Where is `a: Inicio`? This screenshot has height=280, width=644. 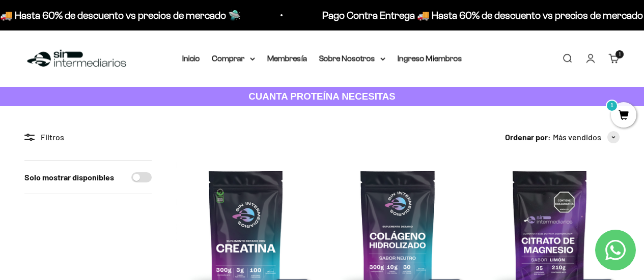 a: Inicio is located at coordinates (191, 58).